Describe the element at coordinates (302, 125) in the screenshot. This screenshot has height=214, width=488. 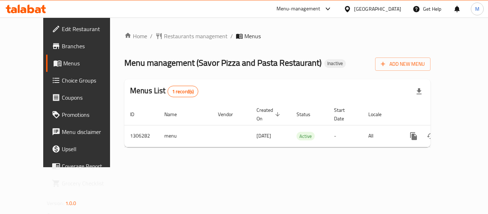
I see `table: enhanced table` at that location.